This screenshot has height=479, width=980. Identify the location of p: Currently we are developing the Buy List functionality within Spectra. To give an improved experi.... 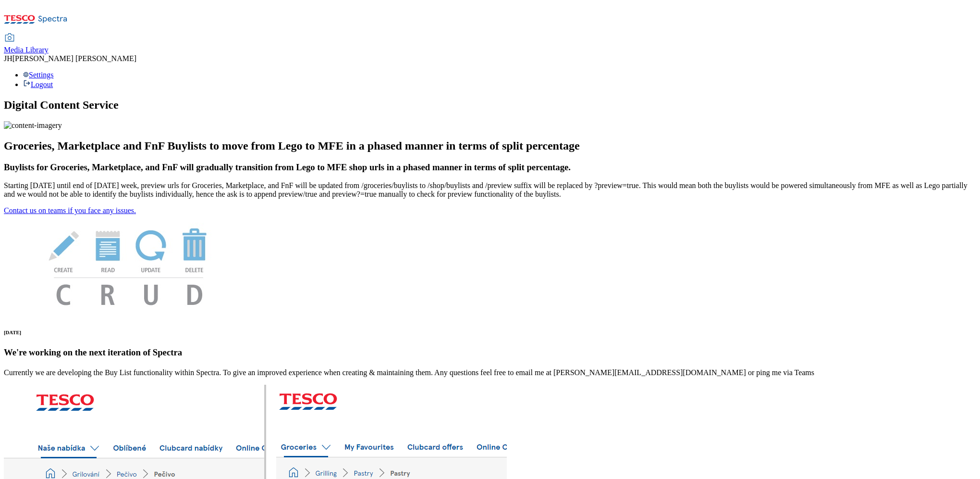
(490, 373).